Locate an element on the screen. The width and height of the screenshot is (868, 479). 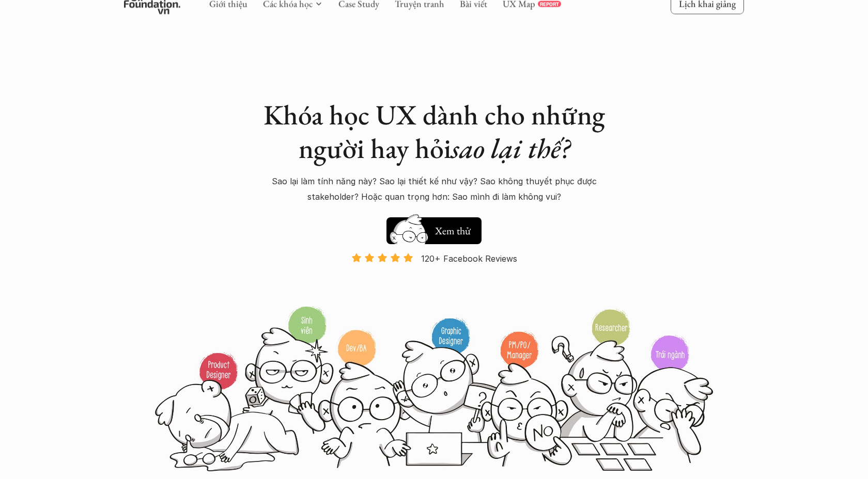
em: sao lại thế? is located at coordinates (511, 148).